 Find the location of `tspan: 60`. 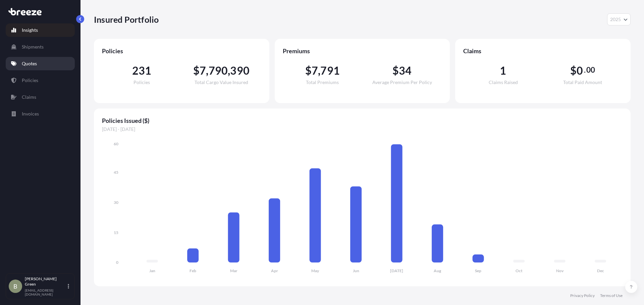

tspan: 60 is located at coordinates (116, 144).